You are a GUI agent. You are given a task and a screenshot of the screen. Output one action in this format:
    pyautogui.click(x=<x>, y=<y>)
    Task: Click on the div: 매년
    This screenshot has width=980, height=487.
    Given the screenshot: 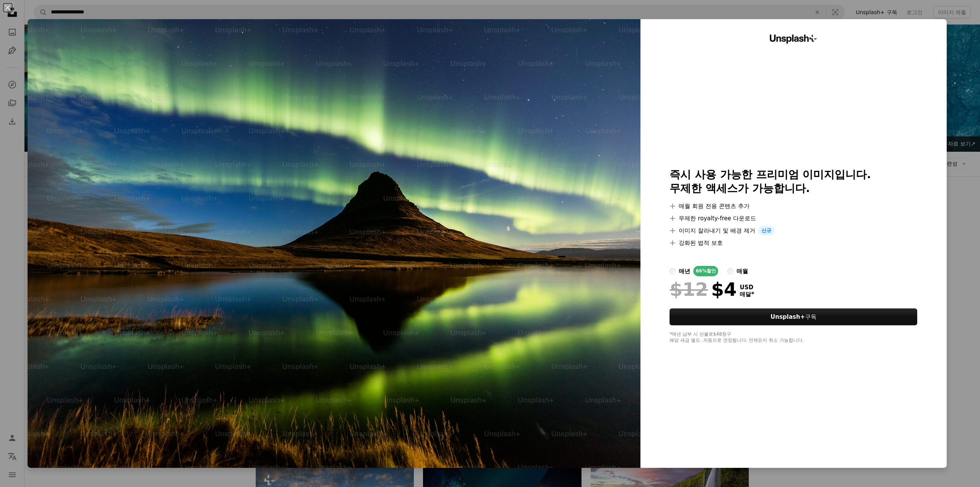 What is the action you would take?
    pyautogui.click(x=685, y=271)
    